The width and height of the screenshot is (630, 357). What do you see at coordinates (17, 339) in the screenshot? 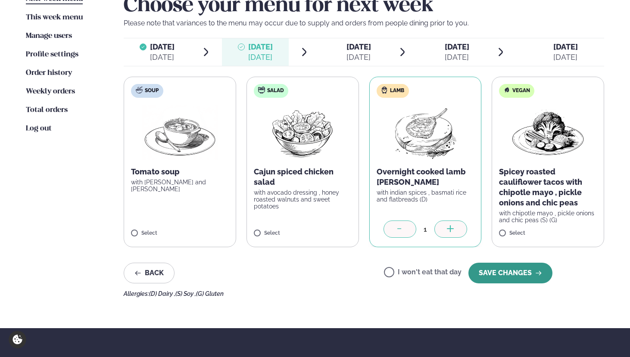
I see `a: Cookie settings` at bounding box center [17, 339].